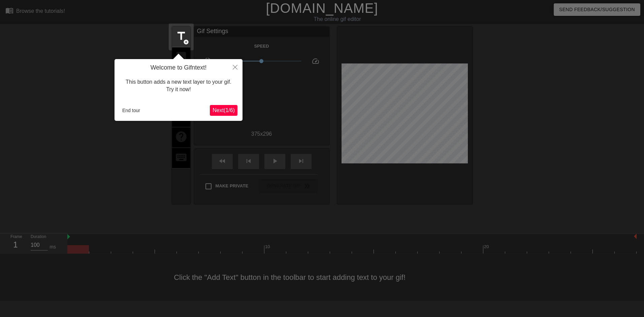  Describe the element at coordinates (131, 111) in the screenshot. I see `button: End tour` at that location.